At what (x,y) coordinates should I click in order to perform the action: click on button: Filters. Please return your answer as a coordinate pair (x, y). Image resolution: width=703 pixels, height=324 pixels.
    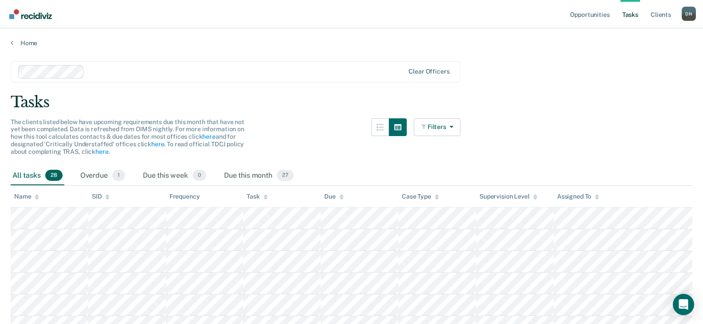
    Looking at the image, I should click on (438, 127).